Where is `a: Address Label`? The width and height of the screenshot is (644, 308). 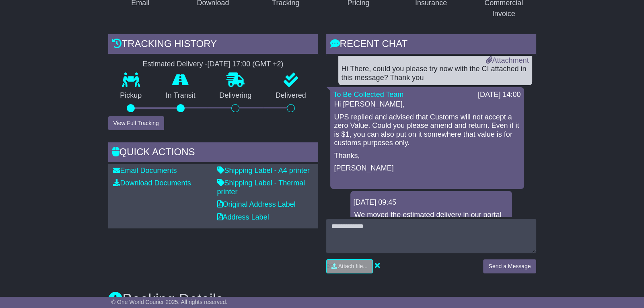
a: Address Label is located at coordinates (243, 217).